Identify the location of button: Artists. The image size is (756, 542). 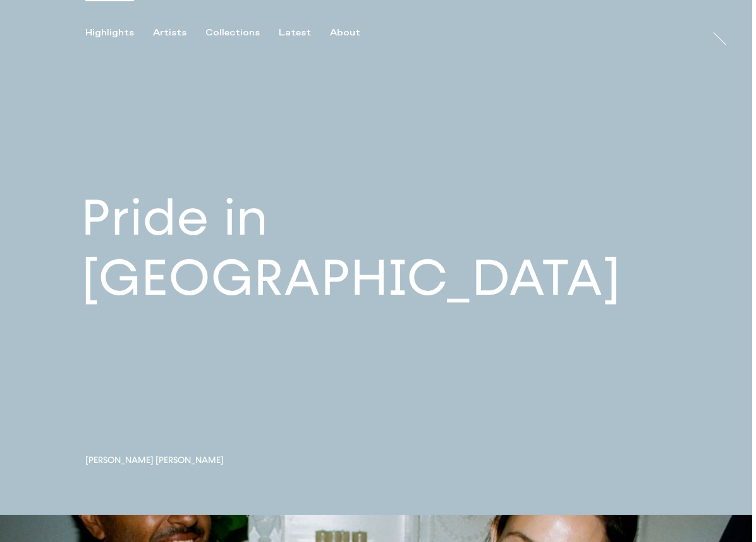
(179, 33).